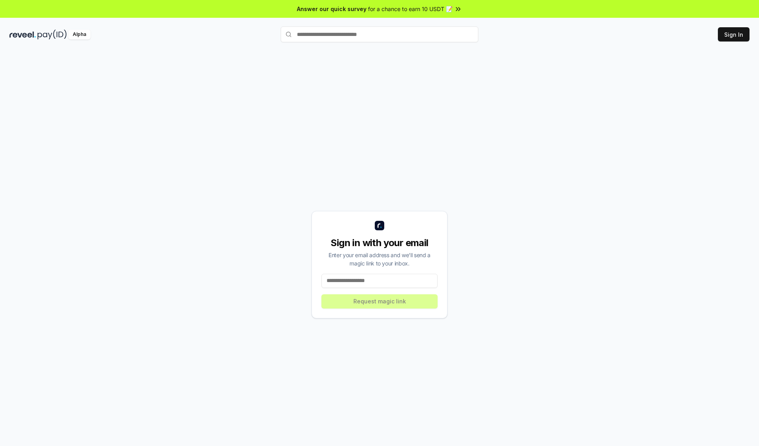  I want to click on div: Alpha, so click(79, 34).